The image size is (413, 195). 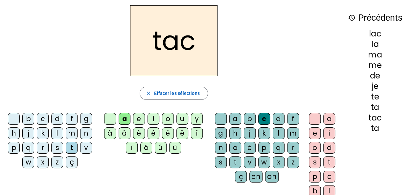 I want to click on div: la, so click(x=375, y=44).